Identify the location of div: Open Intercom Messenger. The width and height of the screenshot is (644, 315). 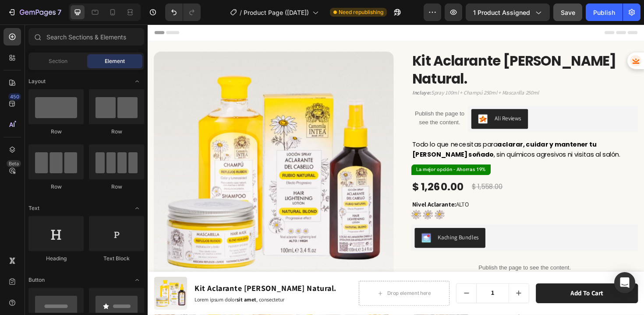
(625, 283).